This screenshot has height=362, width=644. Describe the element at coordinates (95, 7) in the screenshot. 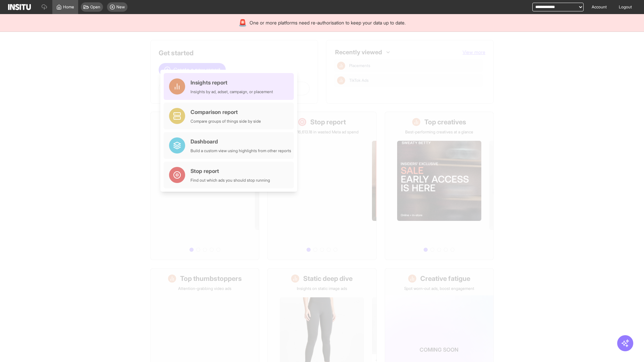

I see `span: Open` at that location.